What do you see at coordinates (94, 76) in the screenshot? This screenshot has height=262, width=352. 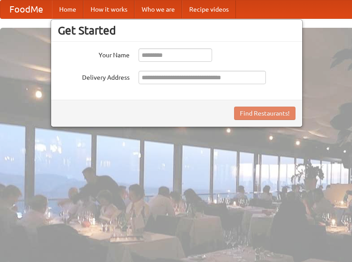 I see `label: Delivery Address` at bounding box center [94, 76].